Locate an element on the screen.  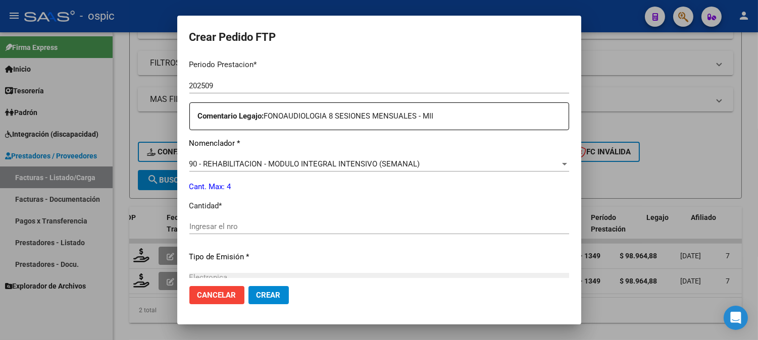
span: 90 - REHABILITACION - MODULO INTEGRAL INTENSIVO (SEMANAL) is located at coordinates (304, 164).